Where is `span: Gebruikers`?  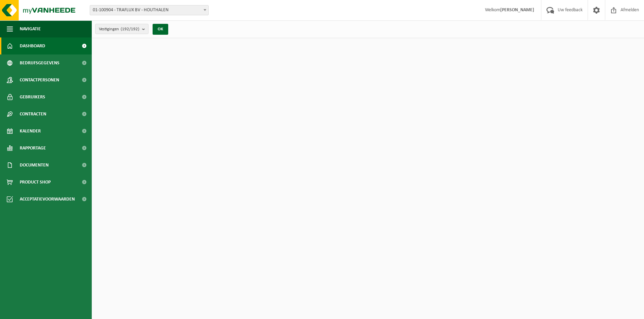 span: Gebruikers is located at coordinates (32, 97).